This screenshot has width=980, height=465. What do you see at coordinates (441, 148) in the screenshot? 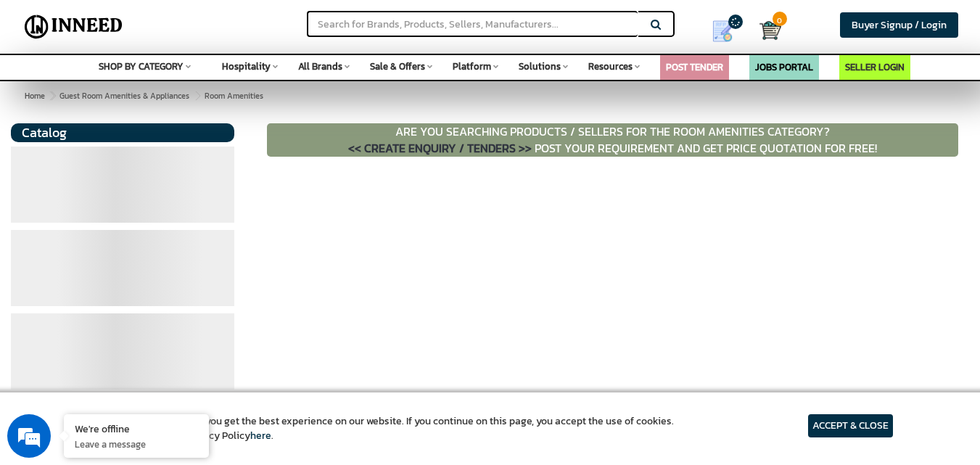
I see `a: << CREATE ENQUIRY / TENDERS >>` at bounding box center [441, 148].